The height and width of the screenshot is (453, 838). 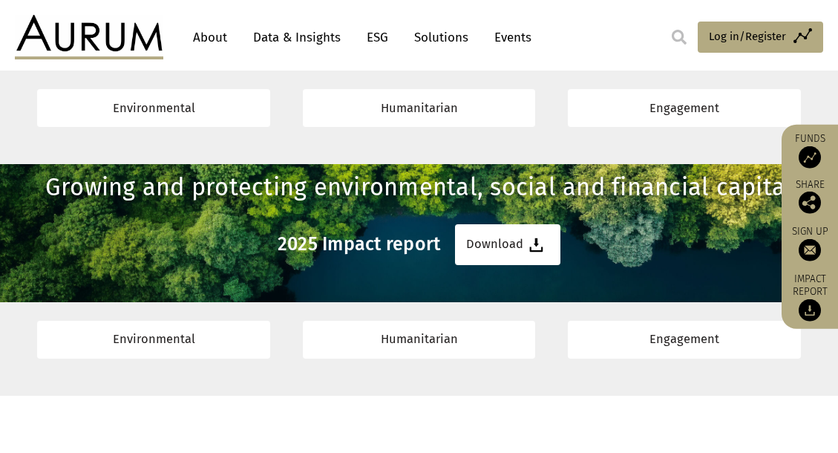 I want to click on a: Events, so click(x=509, y=37).